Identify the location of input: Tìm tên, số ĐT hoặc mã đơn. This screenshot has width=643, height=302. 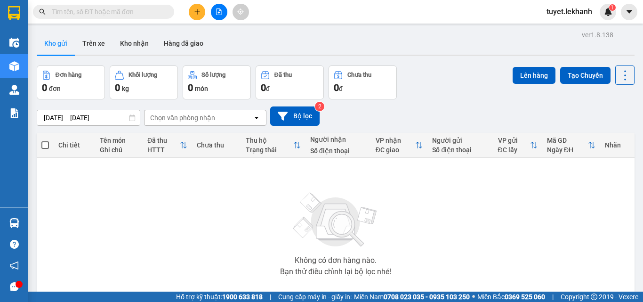
(107, 12).